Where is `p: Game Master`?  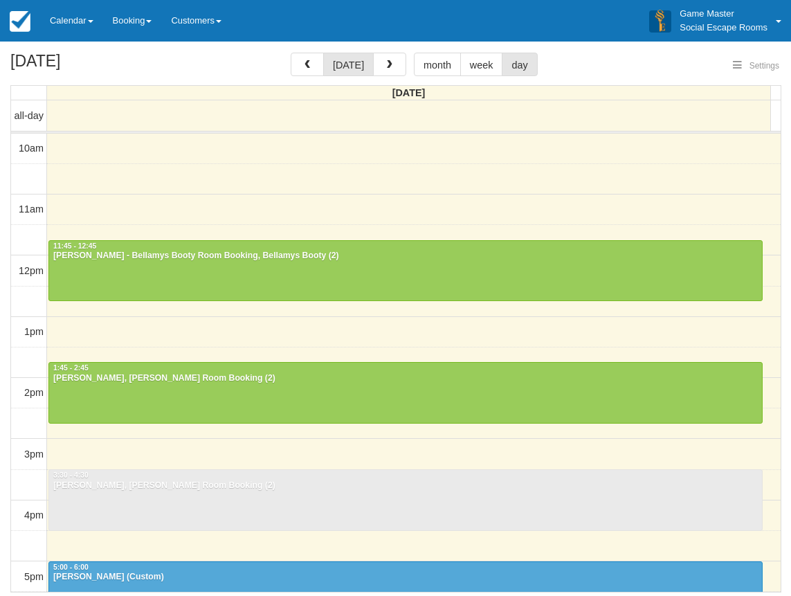
p: Game Master is located at coordinates (724, 14).